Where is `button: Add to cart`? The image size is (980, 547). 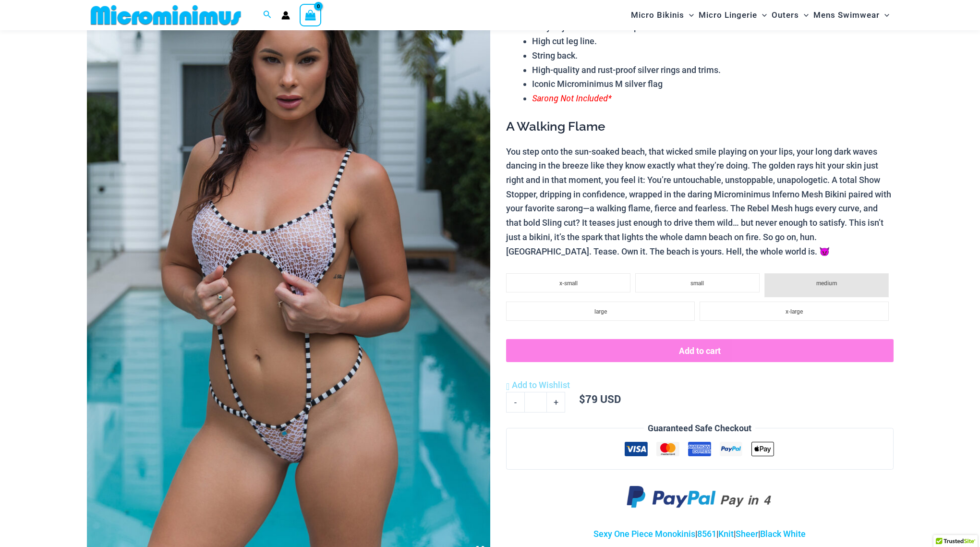
button: Add to cart is located at coordinates (700, 351).